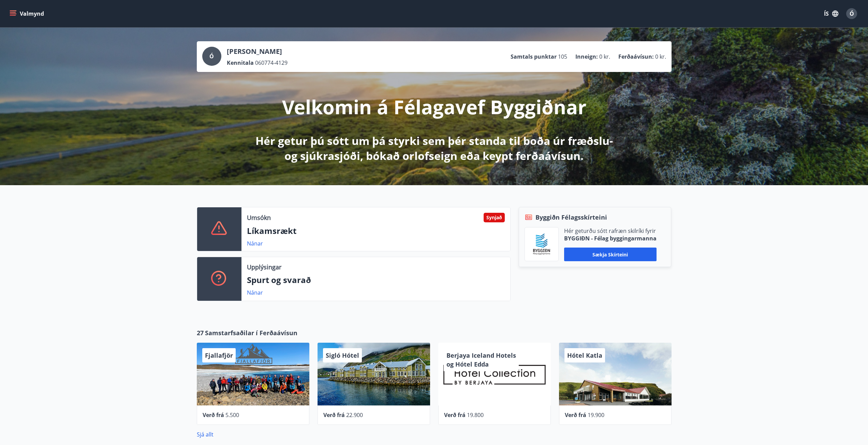  Describe the element at coordinates (475, 416) in the screenshot. I see `span: 19.800` at that location.